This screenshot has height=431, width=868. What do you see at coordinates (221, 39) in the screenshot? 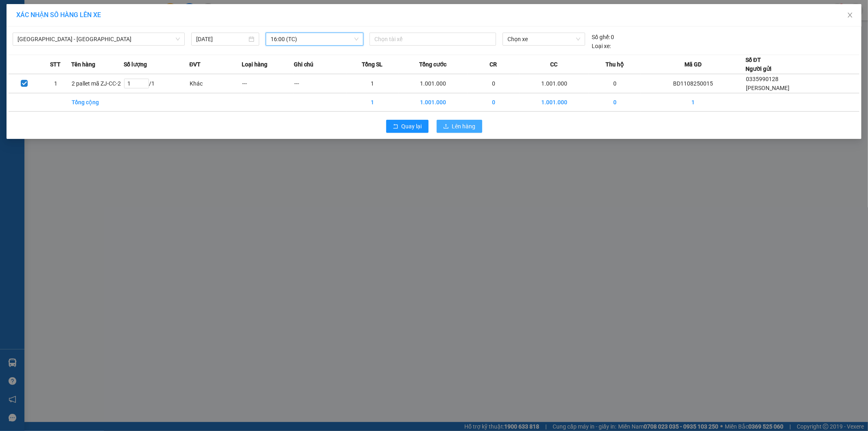
I see `input: 12/08/2025` at bounding box center [221, 39].